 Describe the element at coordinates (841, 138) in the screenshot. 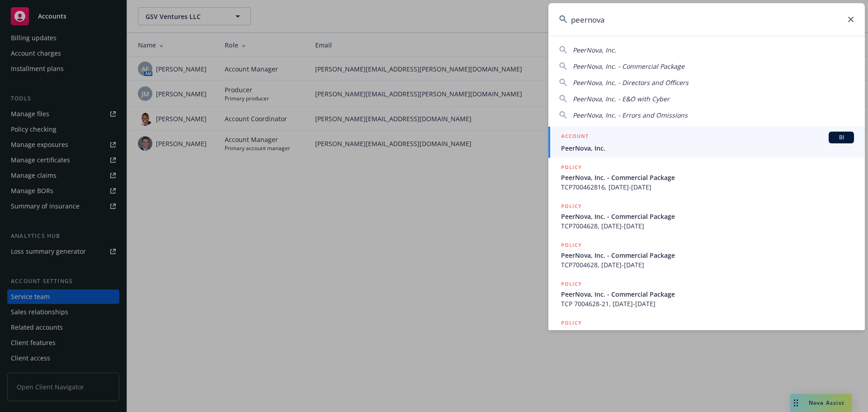

I see `span: BI` at that location.